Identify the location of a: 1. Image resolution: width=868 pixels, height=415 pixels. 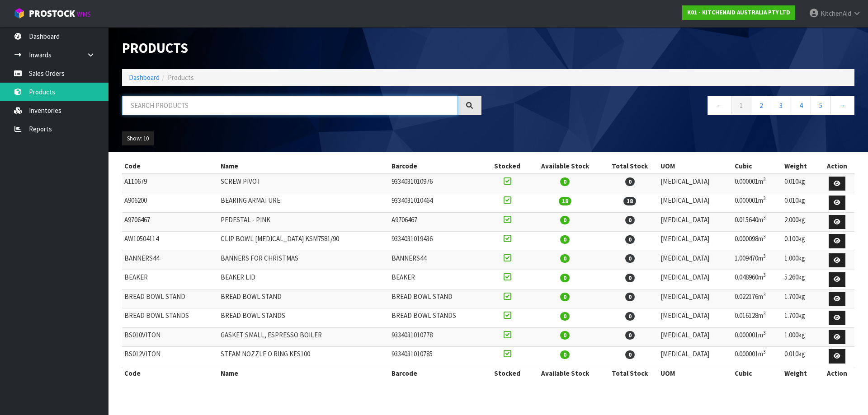
(741, 105).